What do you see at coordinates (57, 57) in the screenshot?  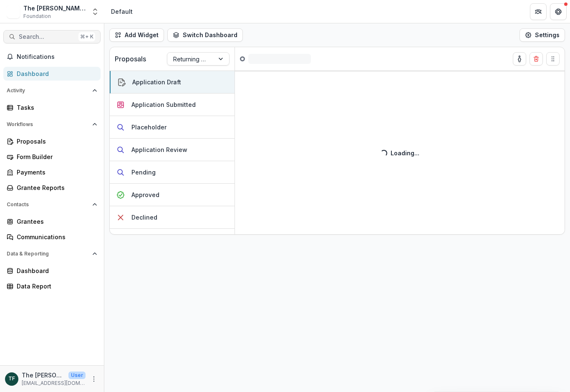 I see `span: Notifications` at bounding box center [57, 57].